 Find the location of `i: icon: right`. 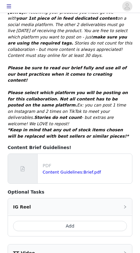

i: icon: right is located at coordinates (125, 207).